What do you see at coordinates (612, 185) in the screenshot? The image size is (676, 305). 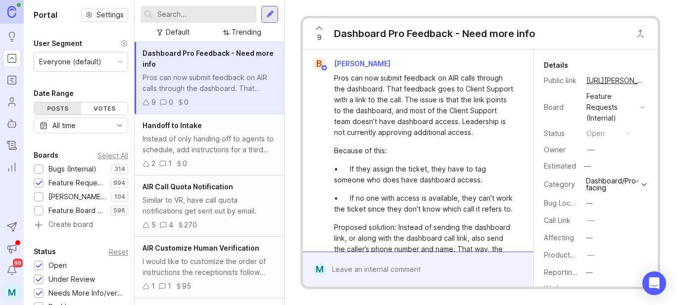 I see `div: Dashboard/Pro-facing` at bounding box center [612, 185].